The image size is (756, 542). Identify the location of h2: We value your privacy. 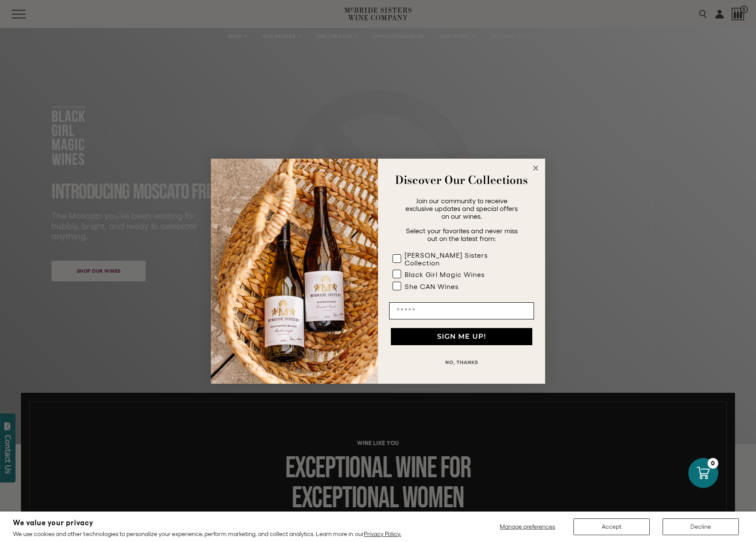
(207, 523).